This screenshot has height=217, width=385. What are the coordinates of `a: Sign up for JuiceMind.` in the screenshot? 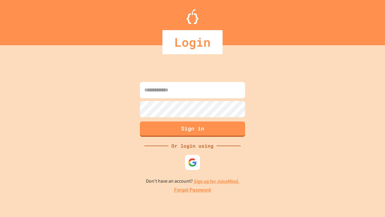 It's located at (217, 181).